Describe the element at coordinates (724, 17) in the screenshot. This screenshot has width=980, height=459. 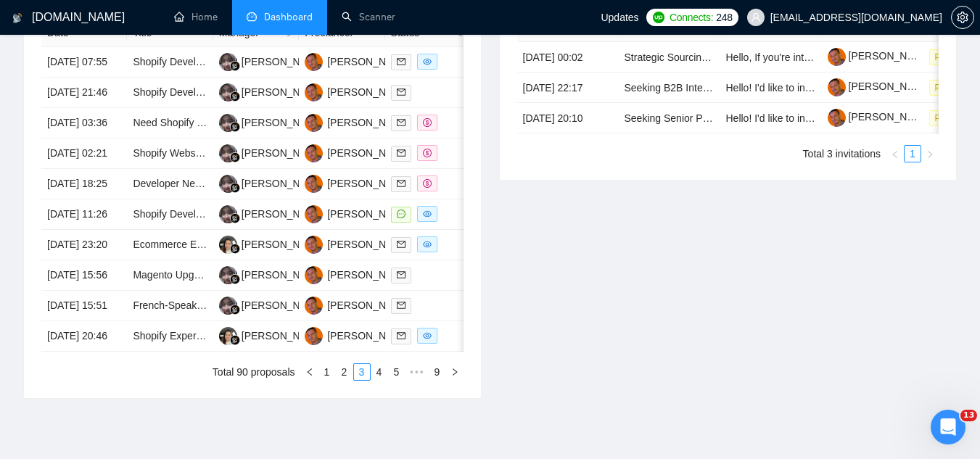
I see `span: 248` at that location.